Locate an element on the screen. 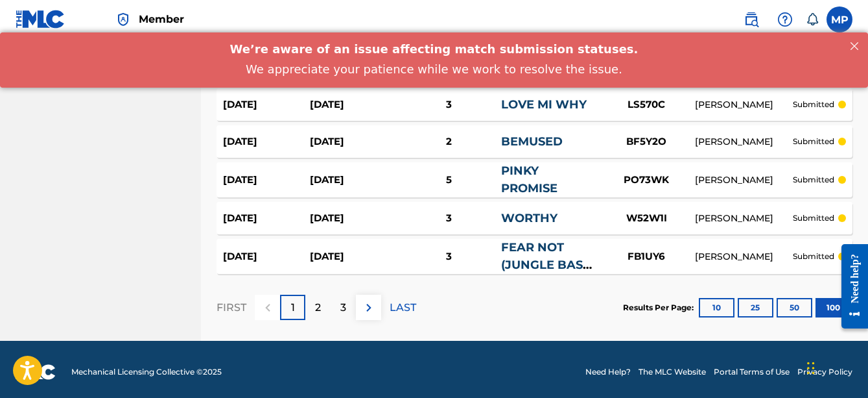 The width and height of the screenshot is (868, 398). p: FIRST is located at coordinates (231, 308).